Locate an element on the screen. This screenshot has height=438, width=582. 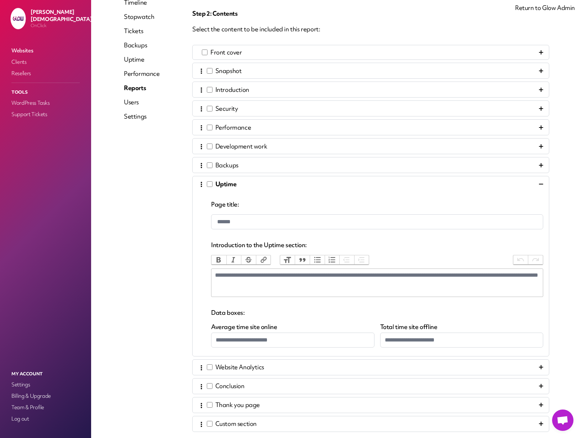
span: Backups is located at coordinates (227, 165).